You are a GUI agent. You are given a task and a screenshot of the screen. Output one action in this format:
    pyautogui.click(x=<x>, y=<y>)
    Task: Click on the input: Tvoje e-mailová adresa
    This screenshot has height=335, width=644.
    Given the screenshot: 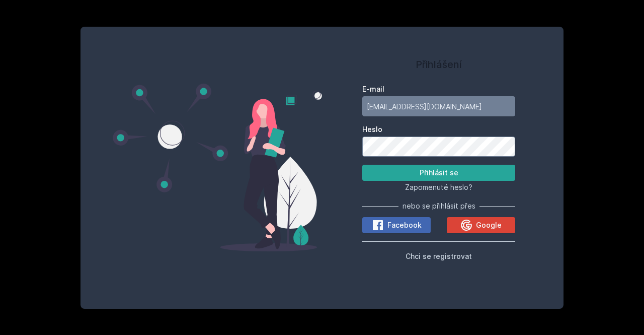 What is the action you would take?
    pyautogui.click(x=439, y=106)
    